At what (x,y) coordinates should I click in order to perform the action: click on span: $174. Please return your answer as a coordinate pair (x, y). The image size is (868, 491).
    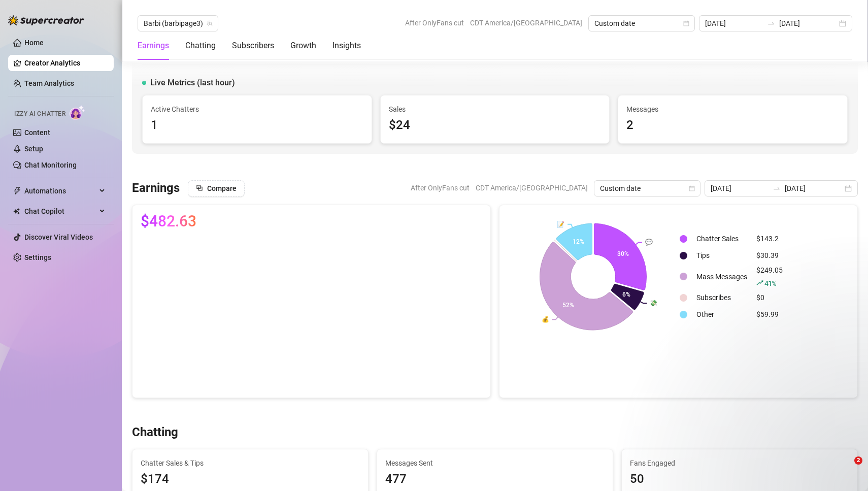
    Looking at the image, I should click on (250, 479).